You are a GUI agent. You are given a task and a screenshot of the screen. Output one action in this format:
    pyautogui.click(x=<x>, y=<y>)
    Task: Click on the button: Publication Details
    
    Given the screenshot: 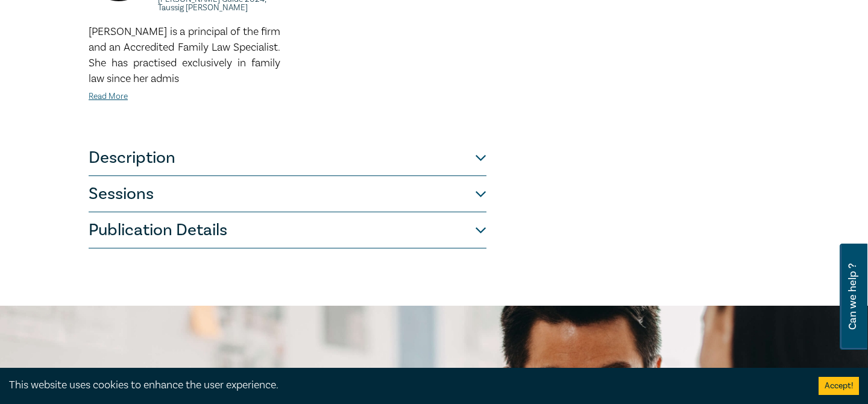 What is the action you would take?
    pyautogui.click(x=287, y=231)
    